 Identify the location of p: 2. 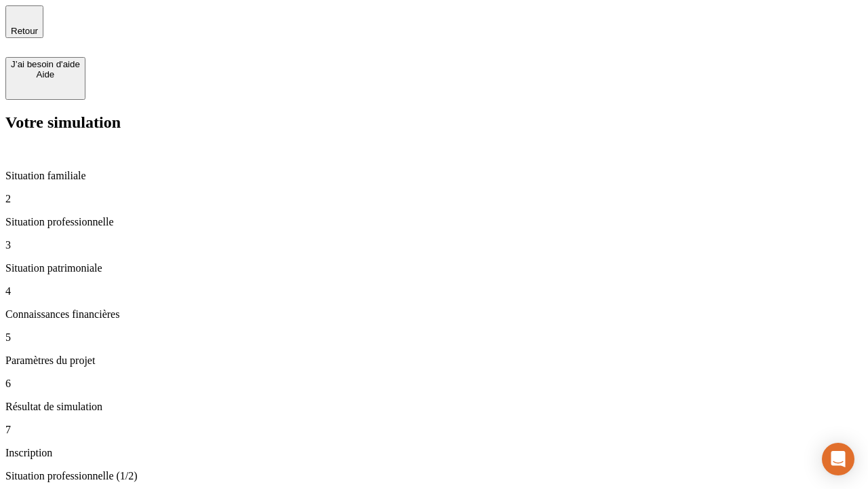
(434, 199).